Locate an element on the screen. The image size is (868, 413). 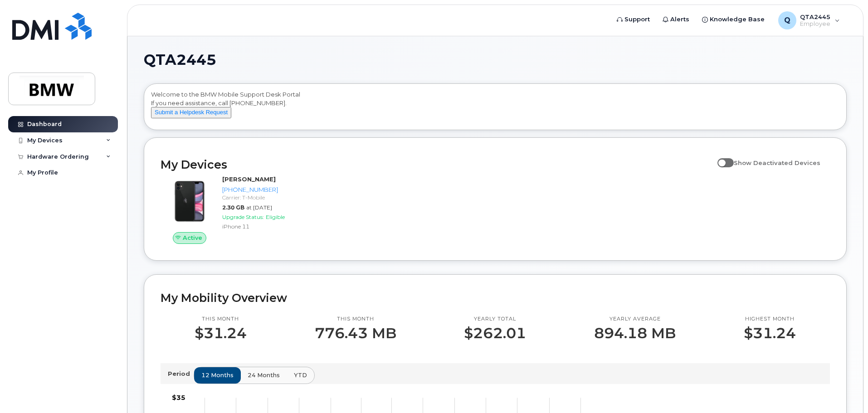
span: Eligible is located at coordinates (275, 216).